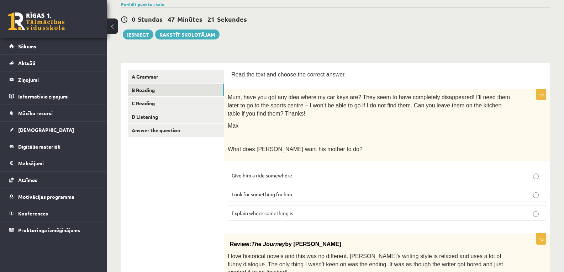  What do you see at coordinates (262, 175) in the screenshot?
I see `span: Give him a ride somewhere` at bounding box center [262, 175].